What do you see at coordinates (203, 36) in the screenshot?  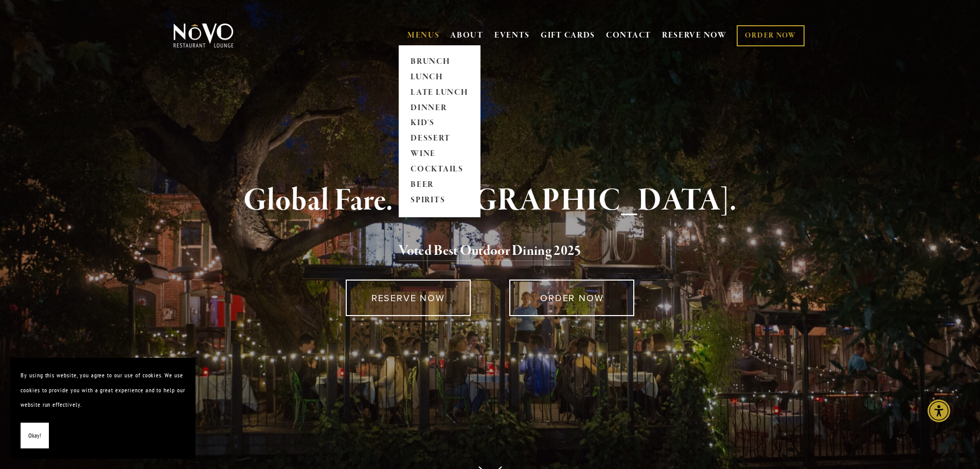 I see `img: Novo Restaurant &amp; Lounge` at bounding box center [203, 36].